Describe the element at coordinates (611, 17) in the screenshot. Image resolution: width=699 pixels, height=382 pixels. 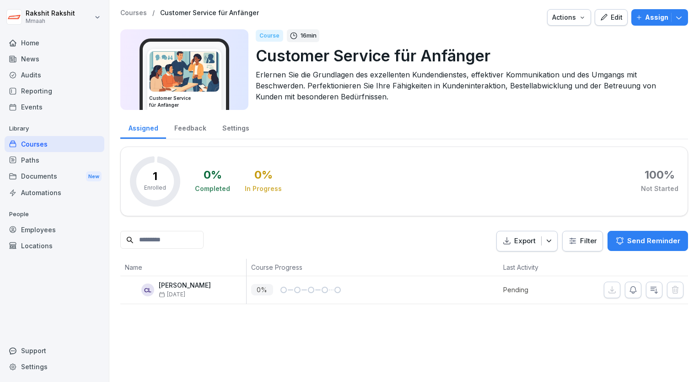
I see `button: Edit` at that location.